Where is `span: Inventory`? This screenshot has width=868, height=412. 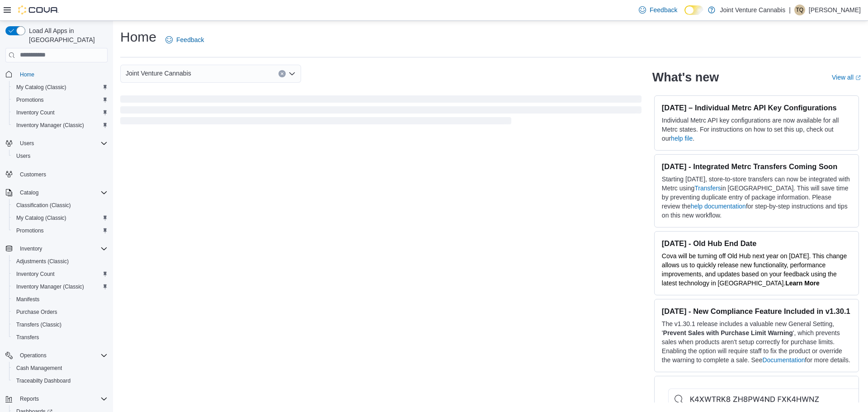
span: Inventory is located at coordinates (31, 248).